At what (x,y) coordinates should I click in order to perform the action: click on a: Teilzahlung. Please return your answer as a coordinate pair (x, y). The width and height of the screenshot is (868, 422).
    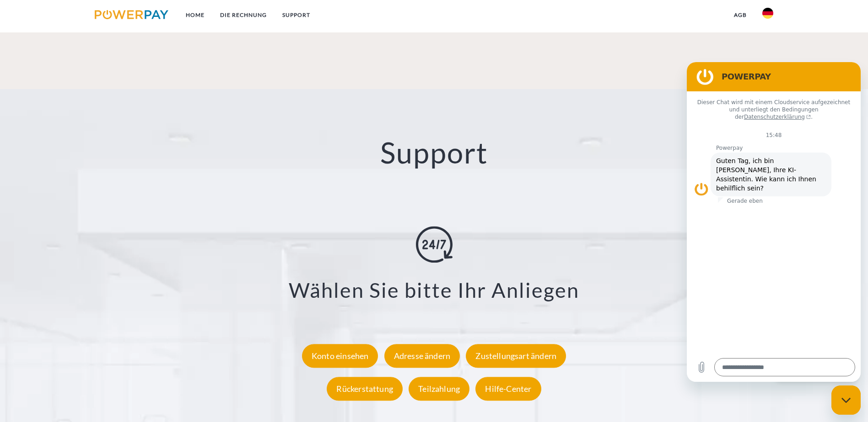
    Looking at the image, I should click on (439, 389).